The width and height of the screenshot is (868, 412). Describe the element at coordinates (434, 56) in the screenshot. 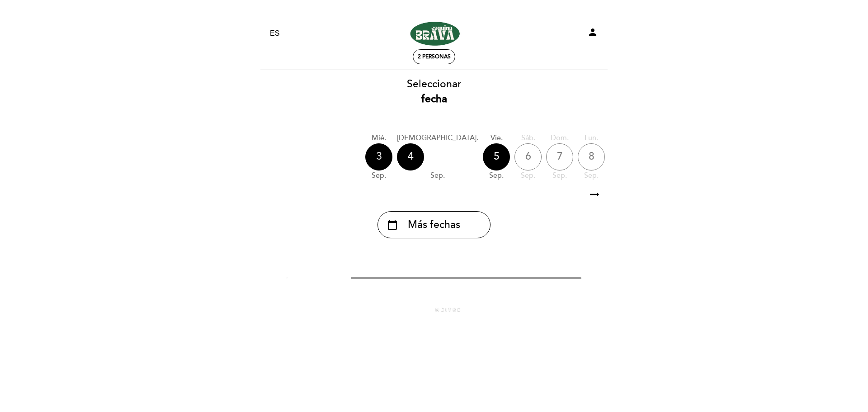

I see `span: 2 personas` at that location.